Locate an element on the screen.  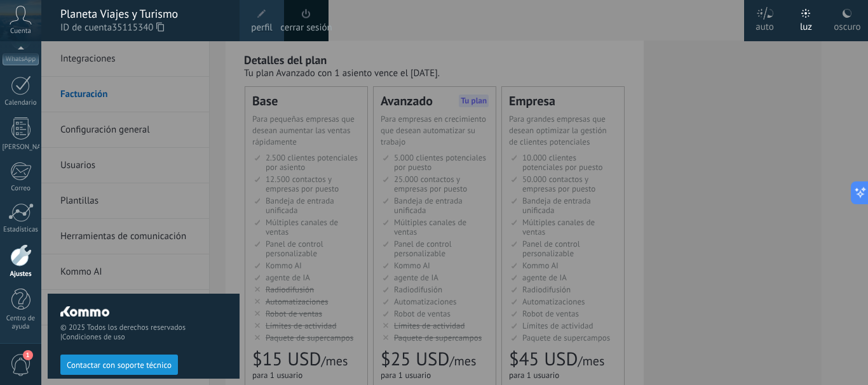
font: Centro de ayuda is located at coordinates (20, 322).